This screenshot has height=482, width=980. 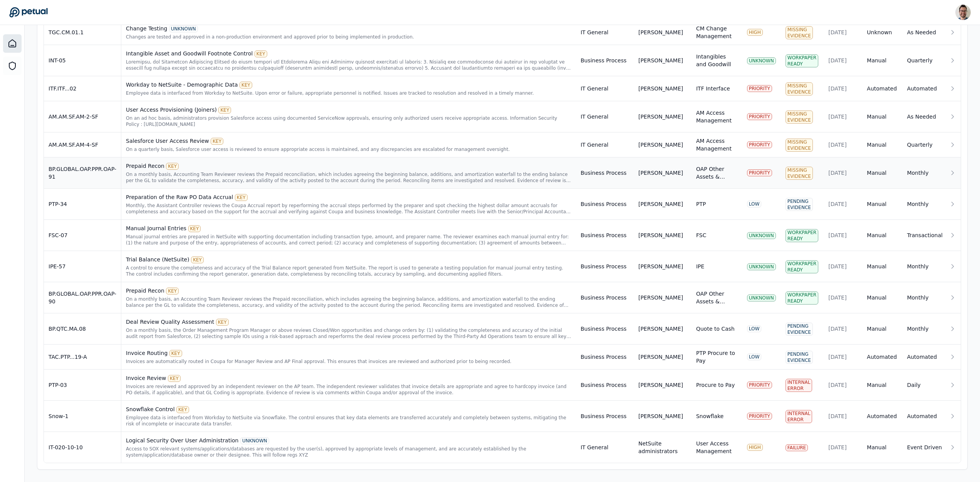 I want to click on div: Quarterly, the Functional Accounting Manager or above reviews the Intangible Asset and Goodwill f..., so click(x=348, y=65).